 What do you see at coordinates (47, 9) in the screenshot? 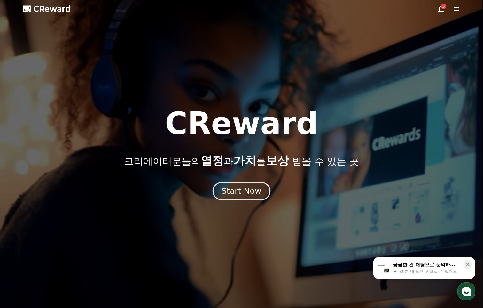
I see `a: CReward` at bounding box center [47, 9].